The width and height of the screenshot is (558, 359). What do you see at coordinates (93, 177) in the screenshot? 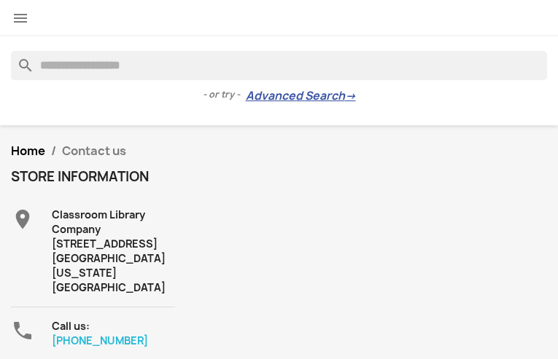
I see `h4: Store information` at bounding box center [93, 177].